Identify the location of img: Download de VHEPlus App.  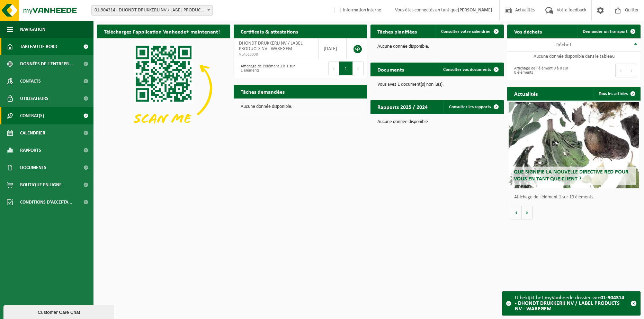
(163, 88).